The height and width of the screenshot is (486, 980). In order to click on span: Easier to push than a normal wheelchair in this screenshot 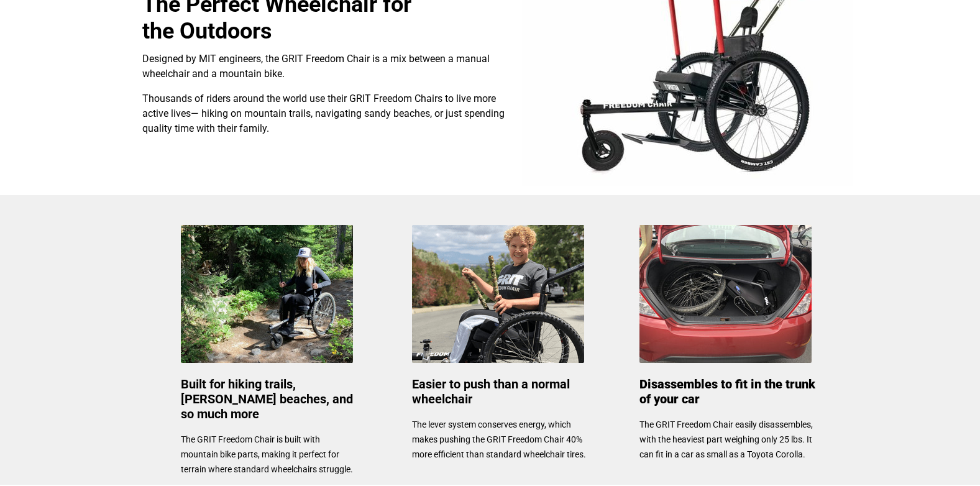, I will do `click(491, 391)`.